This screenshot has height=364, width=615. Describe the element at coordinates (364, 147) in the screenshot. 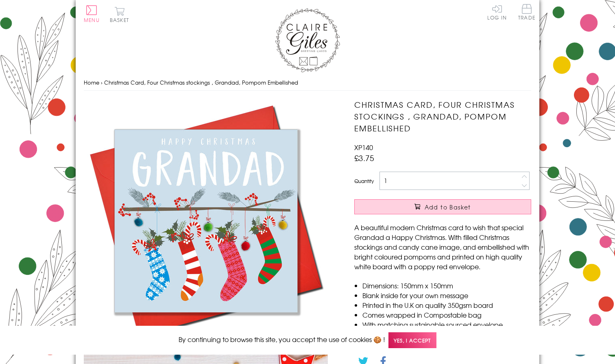

I see `span: XP140` at that location.